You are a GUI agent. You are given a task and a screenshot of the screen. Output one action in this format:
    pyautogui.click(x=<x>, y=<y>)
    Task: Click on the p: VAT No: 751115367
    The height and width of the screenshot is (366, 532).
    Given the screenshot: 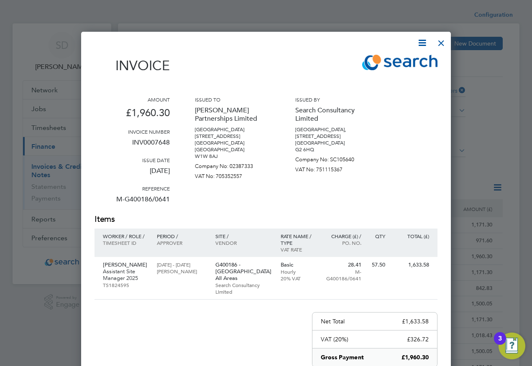 What is the action you would take?
    pyautogui.click(x=333, y=168)
    